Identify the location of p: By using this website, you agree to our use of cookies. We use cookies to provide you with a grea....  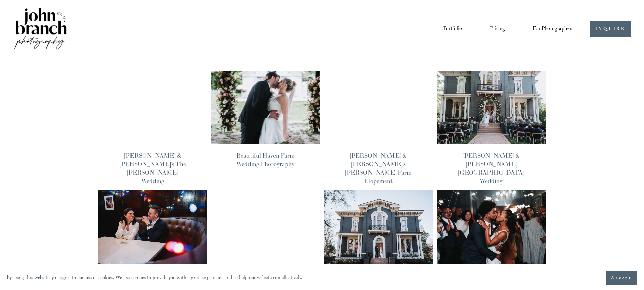
(155, 278).